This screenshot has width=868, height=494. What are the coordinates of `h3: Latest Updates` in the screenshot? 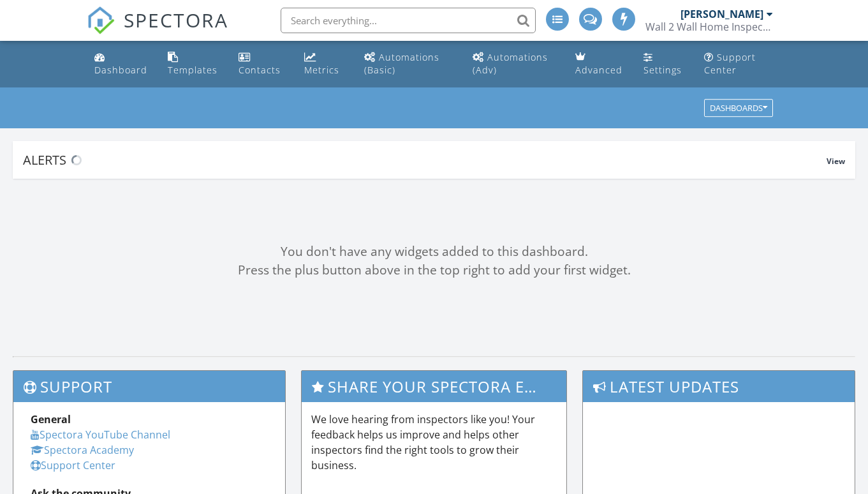 It's located at (719, 387).